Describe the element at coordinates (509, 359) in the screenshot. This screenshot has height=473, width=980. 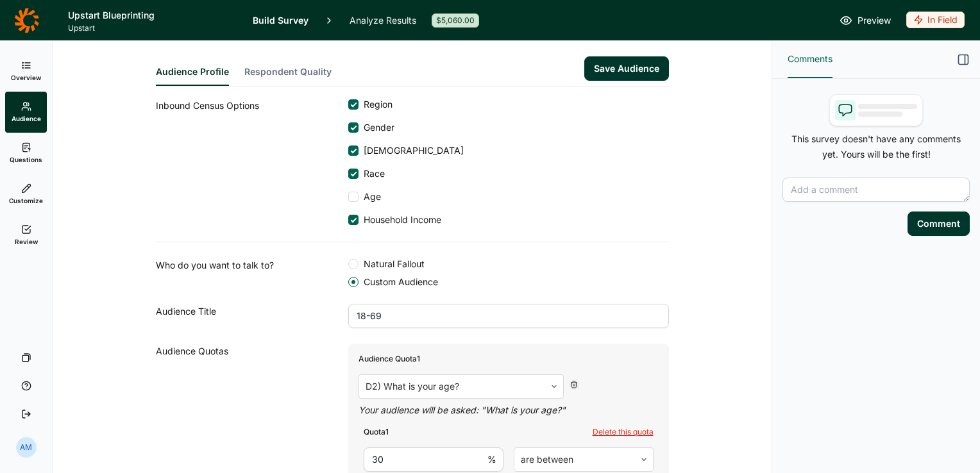
I see `div: Audience Quota 1` at that location.